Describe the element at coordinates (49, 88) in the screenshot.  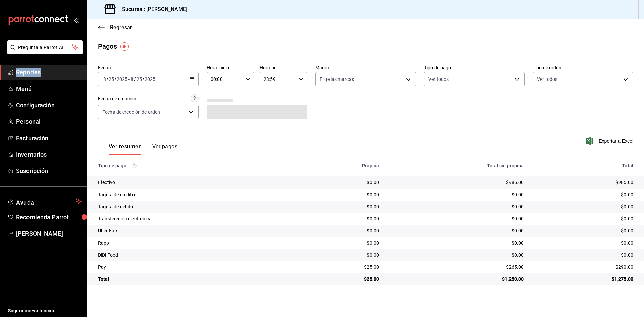
I see `span: Menú` at that location.